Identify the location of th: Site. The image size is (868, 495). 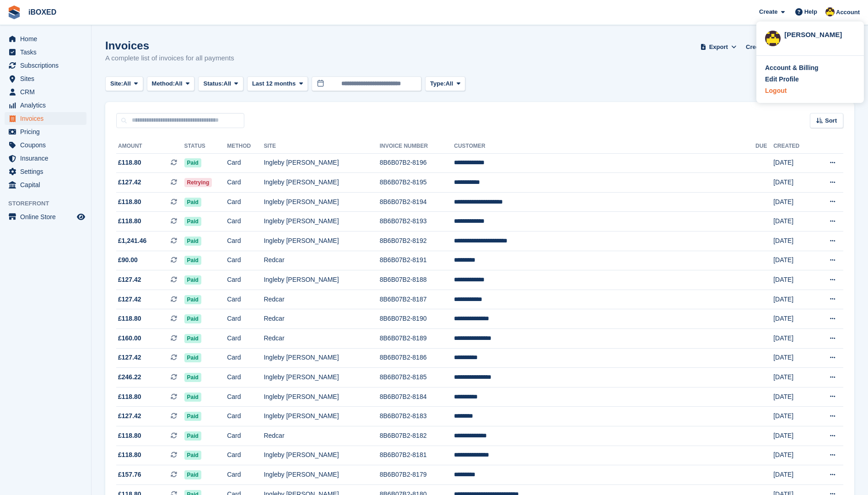
(321, 147).